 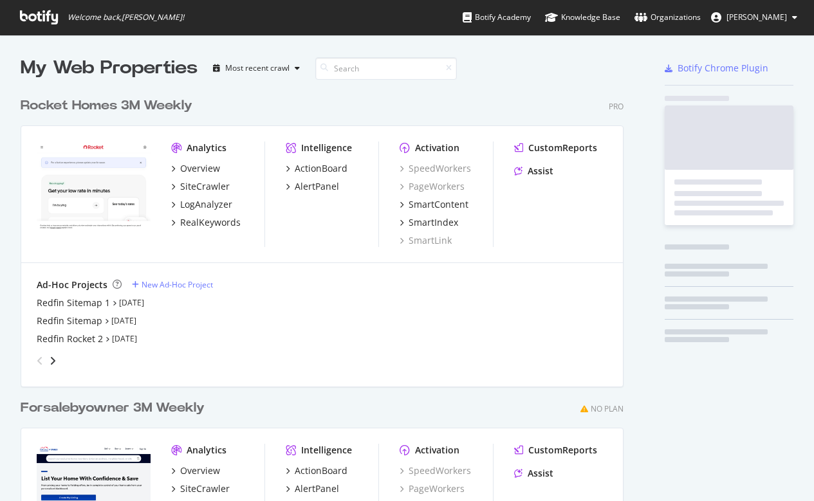 I want to click on div: My Web Properties, so click(x=109, y=68).